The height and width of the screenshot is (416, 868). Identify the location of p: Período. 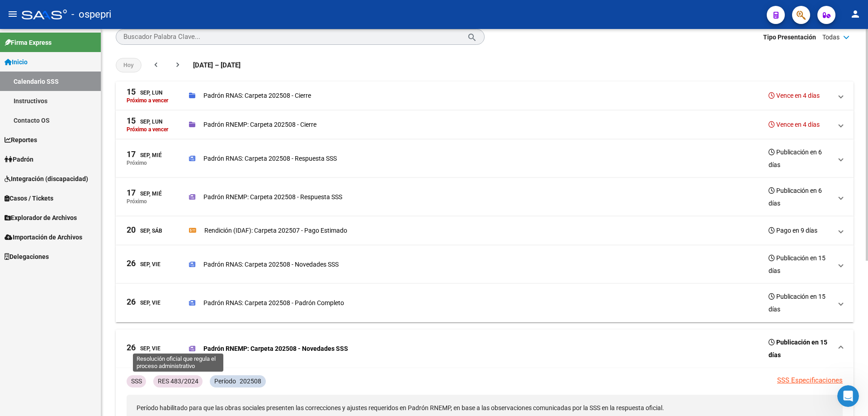
(225, 381).